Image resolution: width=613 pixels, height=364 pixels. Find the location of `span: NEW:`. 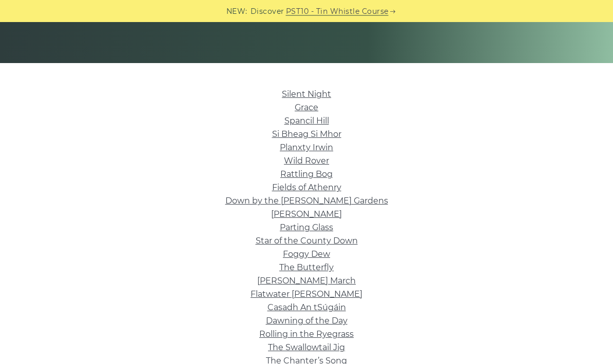

span: NEW: is located at coordinates (237, 11).